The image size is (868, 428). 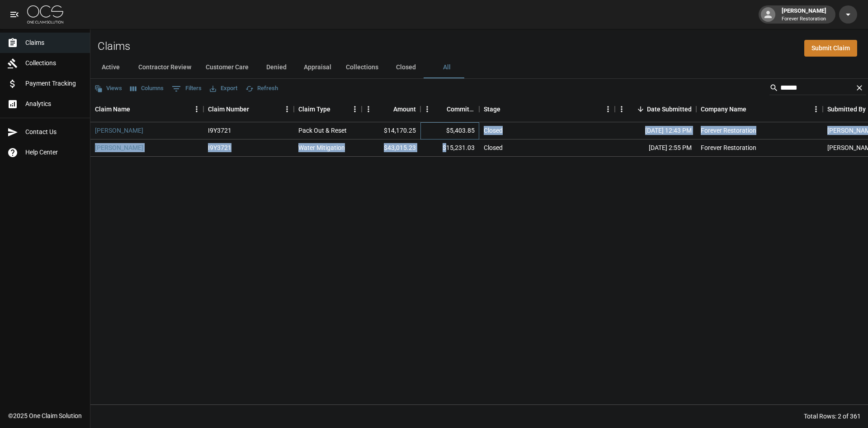 I want to click on div: Submitted By, so click(x=846, y=109).